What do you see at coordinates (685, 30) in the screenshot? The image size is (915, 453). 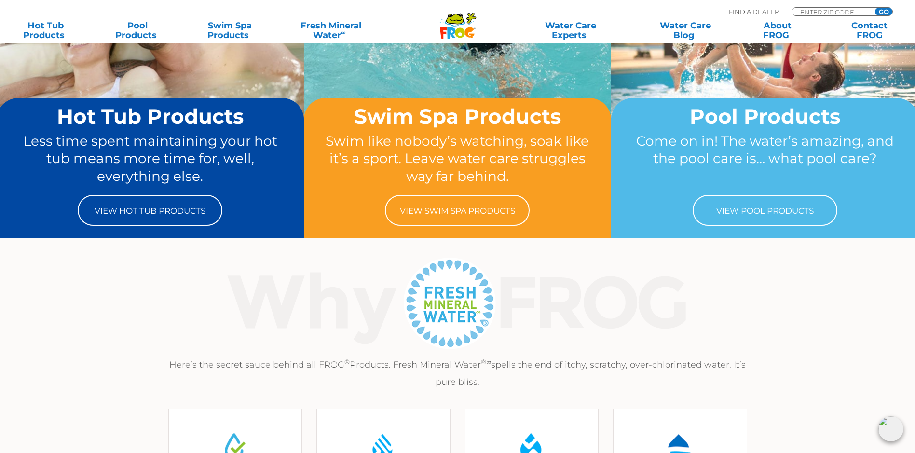 I see `a: Water CareBlog` at bounding box center [685, 30].